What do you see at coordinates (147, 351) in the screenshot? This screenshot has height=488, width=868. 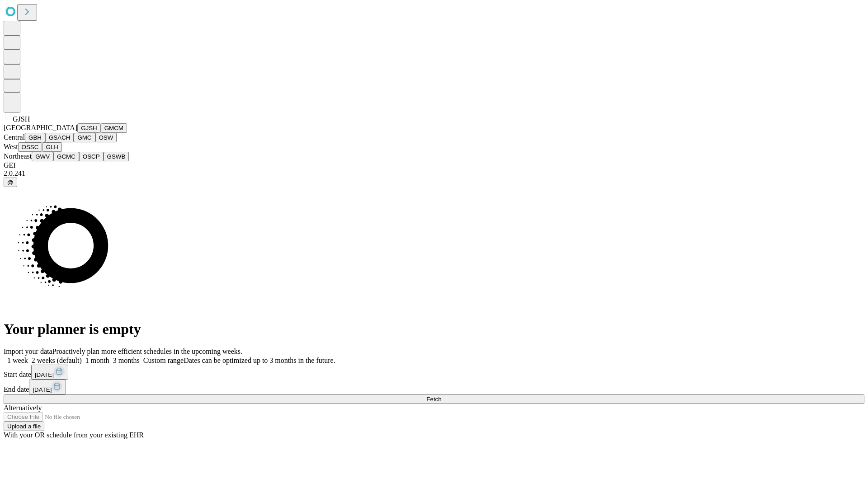 I see `span: Proactively plan more efficient schedules in the upcoming weeks.` at bounding box center [147, 351].